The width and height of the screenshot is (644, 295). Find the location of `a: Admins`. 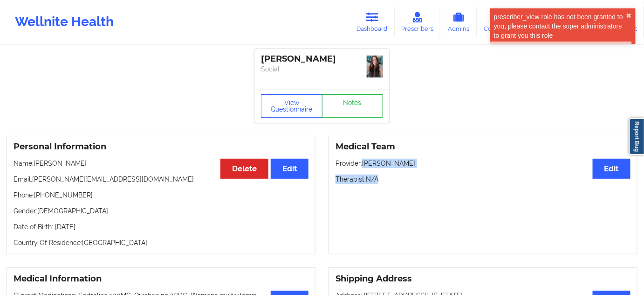

a: Admins is located at coordinates (459, 22).